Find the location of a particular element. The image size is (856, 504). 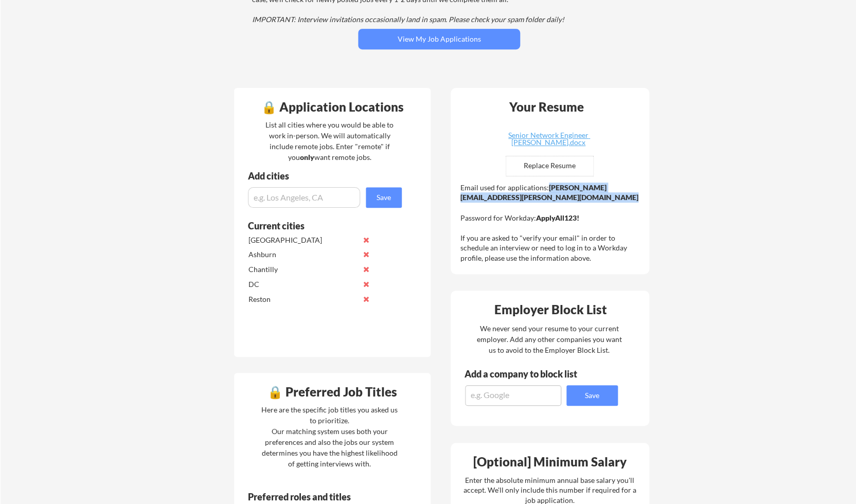

div: 🔒 Application Locations is located at coordinates (332, 107).